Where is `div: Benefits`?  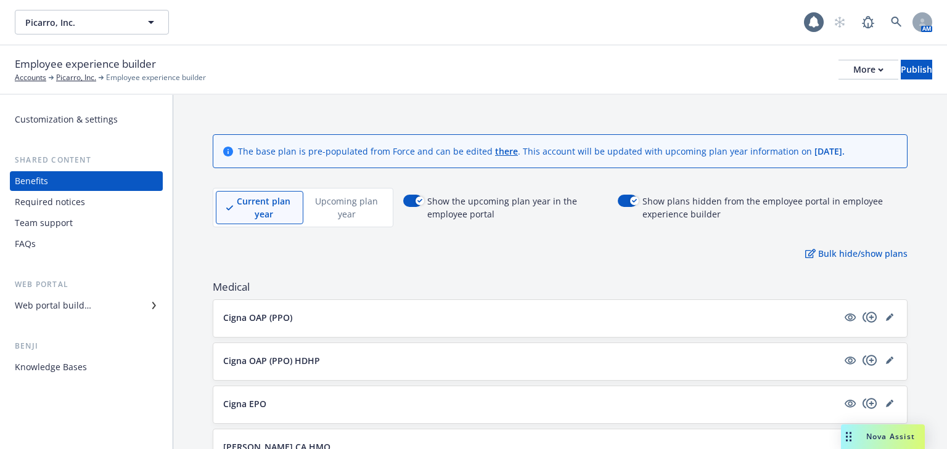 div: Benefits is located at coordinates (31, 181).